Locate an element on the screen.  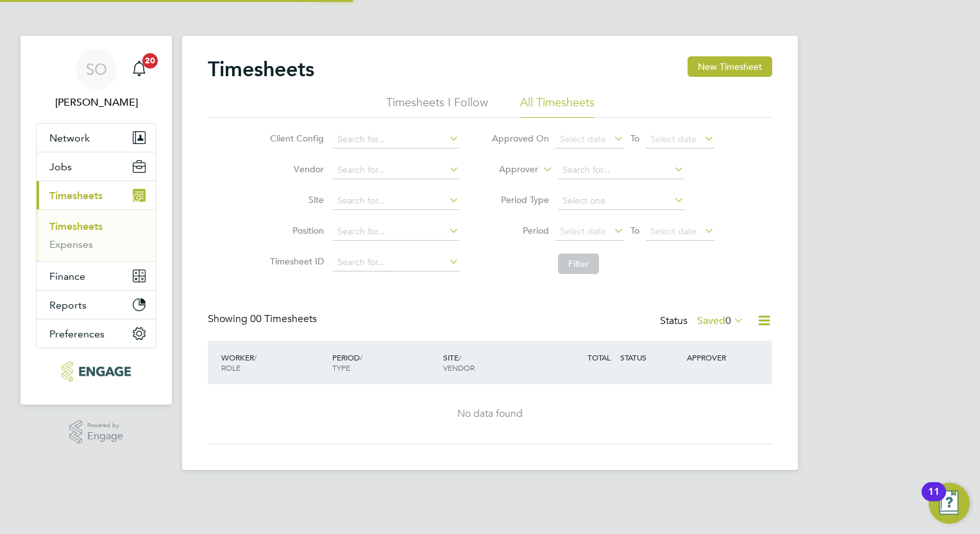
span: SO is located at coordinates (96, 69).